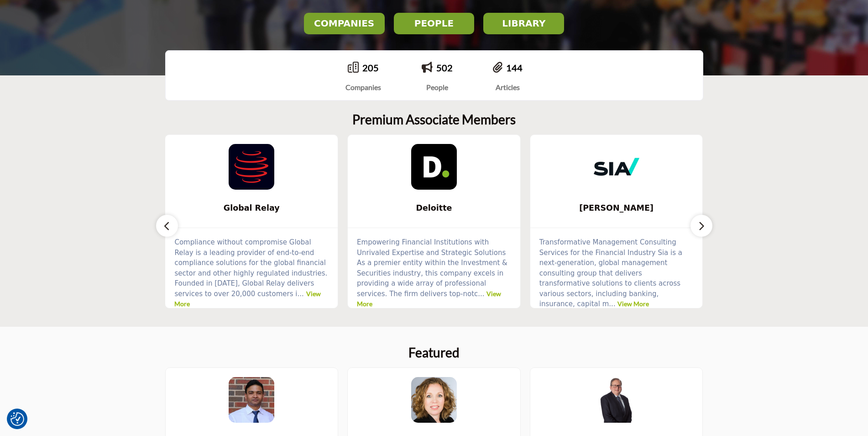 This screenshot has height=436, width=868. Describe the element at coordinates (434, 120) in the screenshot. I see `h2: Premium Associate Members` at that location.